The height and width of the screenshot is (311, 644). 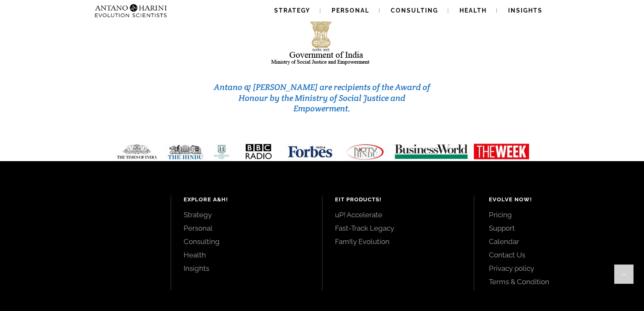 I want to click on h4: Evolve Now!, so click(x=557, y=200).